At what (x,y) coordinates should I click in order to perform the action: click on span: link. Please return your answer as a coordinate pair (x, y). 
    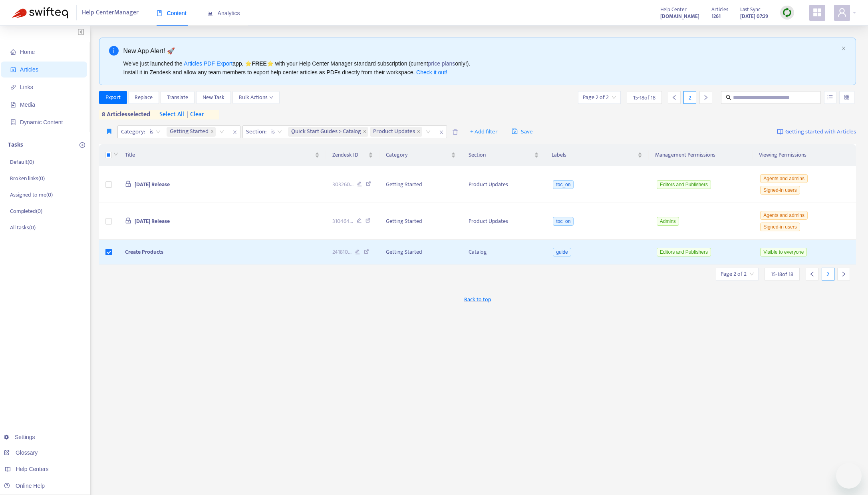
    Looking at the image, I should click on (13, 87).